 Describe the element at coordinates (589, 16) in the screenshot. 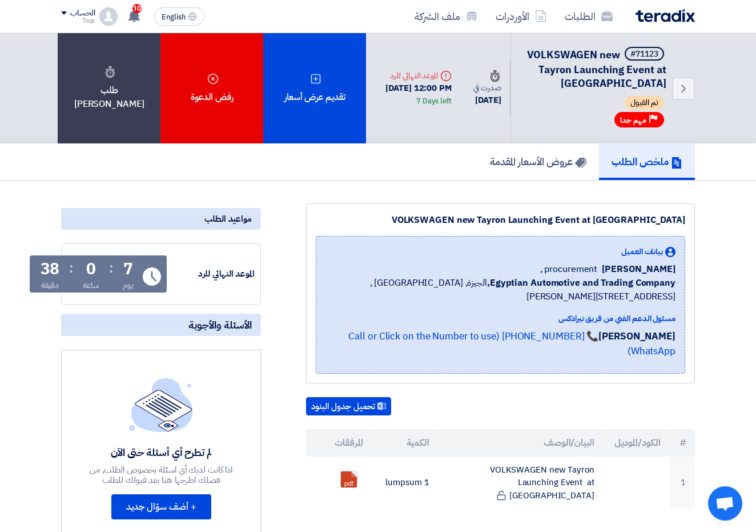

I see `a: الطلبات` at that location.